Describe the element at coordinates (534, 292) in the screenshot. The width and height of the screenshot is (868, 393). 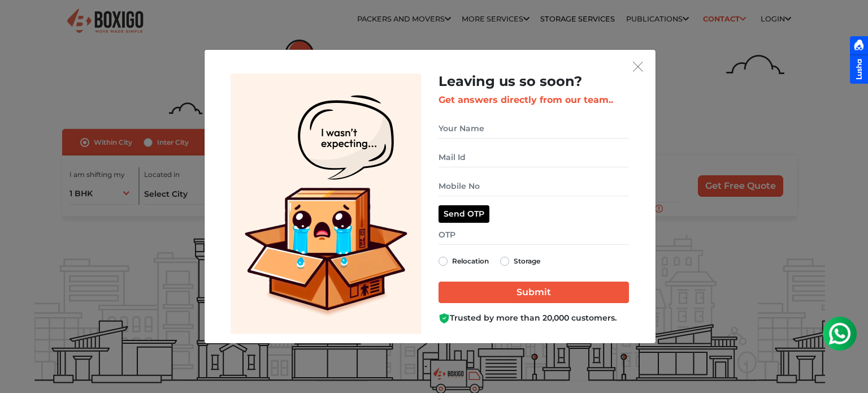
I see `input: Submit` at that location.